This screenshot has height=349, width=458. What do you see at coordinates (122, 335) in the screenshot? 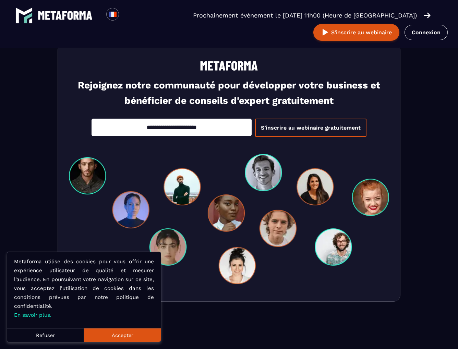
I see `button: Accepter` at bounding box center [122, 335].